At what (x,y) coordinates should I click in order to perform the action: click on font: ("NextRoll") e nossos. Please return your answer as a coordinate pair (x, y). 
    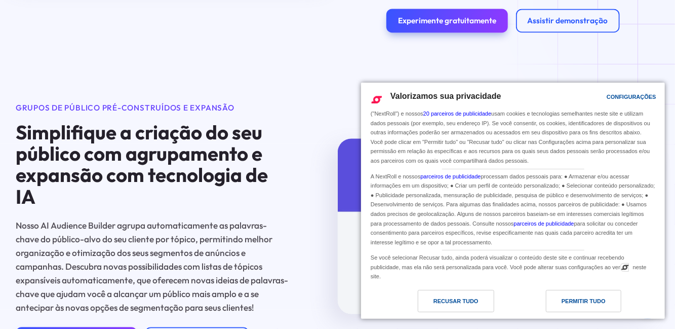
    Looking at the image, I should click on (397, 113).